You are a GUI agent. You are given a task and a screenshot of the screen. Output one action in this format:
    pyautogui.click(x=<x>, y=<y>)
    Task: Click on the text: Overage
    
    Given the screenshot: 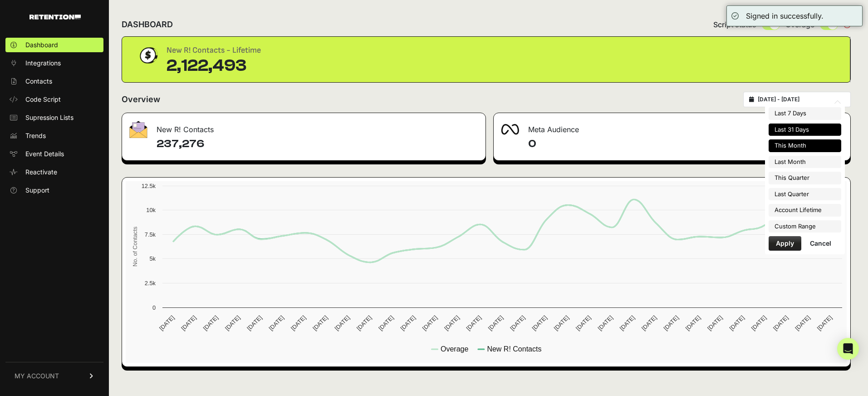 What is the action you would take?
    pyautogui.click(x=454, y=349)
    